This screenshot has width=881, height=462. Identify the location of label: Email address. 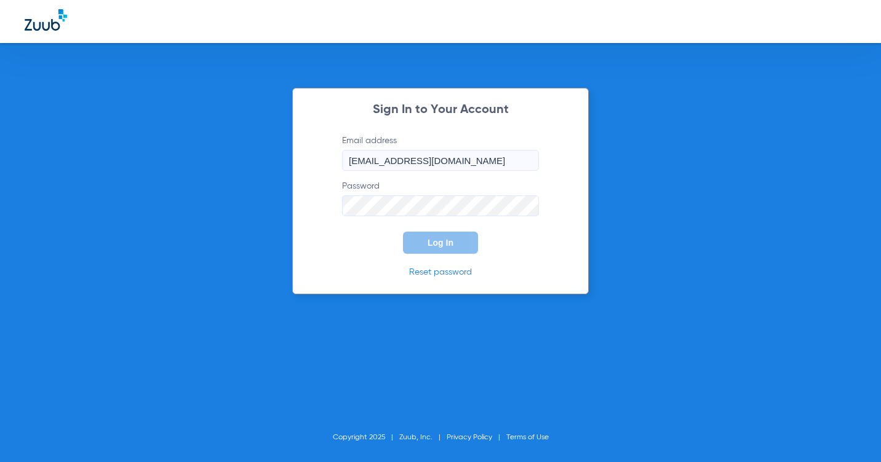
(440, 153).